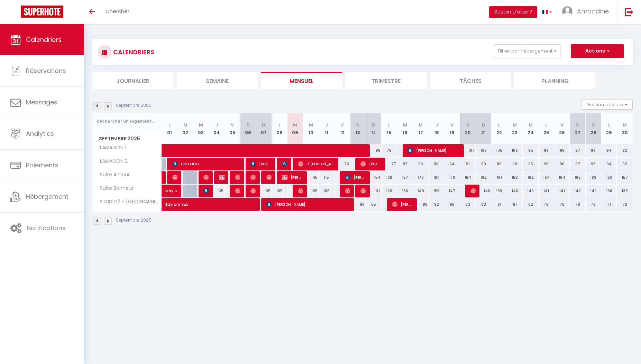 This screenshot has width=641, height=364. Describe the element at coordinates (326, 129) in the screenshot. I see `th: 11` at that location.